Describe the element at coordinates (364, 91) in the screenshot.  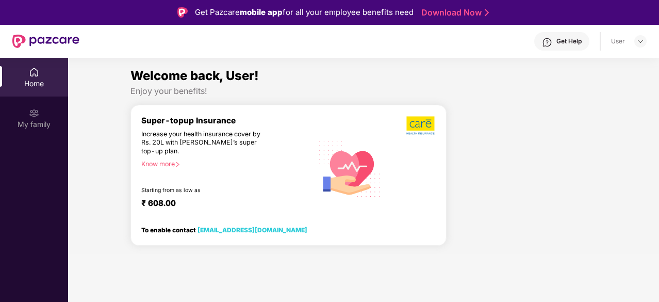
I see `div: Enjoy your benefits!` at that location.